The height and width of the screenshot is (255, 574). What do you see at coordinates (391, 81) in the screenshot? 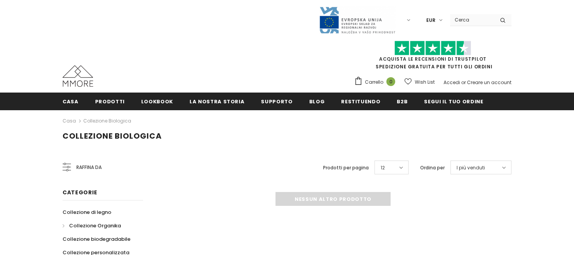
I see `span: 0` at bounding box center [391, 81].